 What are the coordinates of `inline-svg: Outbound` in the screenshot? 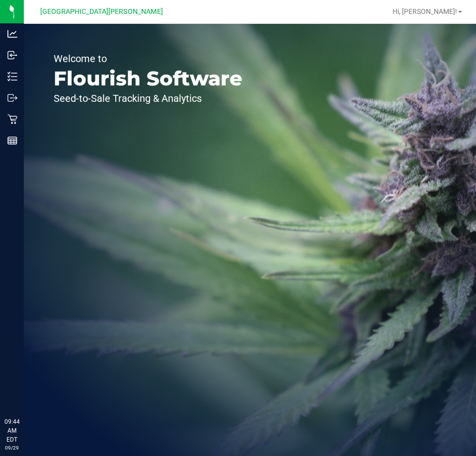 It's located at (12, 98).